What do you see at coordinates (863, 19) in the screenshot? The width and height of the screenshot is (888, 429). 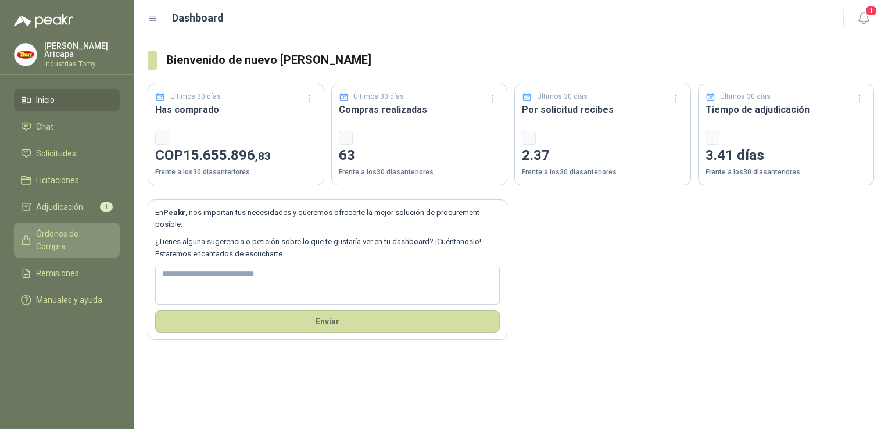 I see `button: 1` at bounding box center [863, 19].